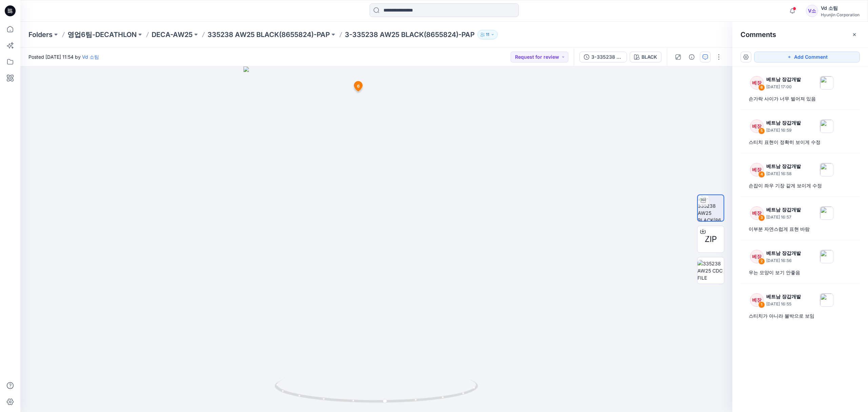  What do you see at coordinates (487, 34) in the screenshot?
I see `button: 11` at bounding box center [487, 34].